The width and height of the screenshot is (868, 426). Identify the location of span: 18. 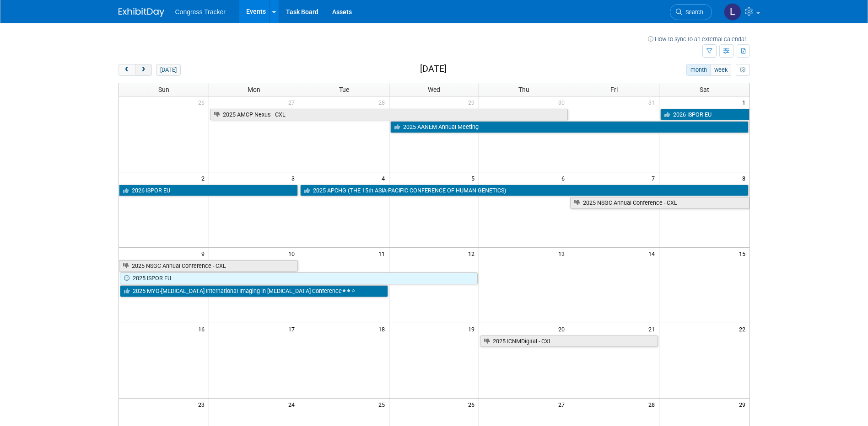
(383, 329).